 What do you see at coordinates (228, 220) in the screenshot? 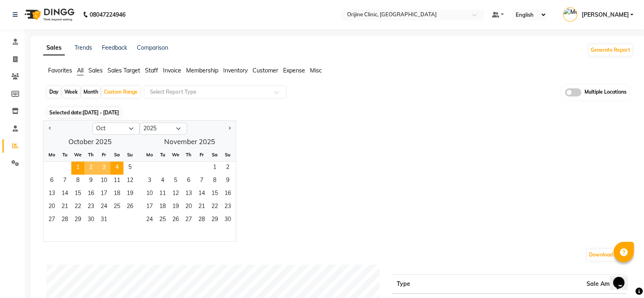
I see `span: 30` at bounding box center [228, 220].